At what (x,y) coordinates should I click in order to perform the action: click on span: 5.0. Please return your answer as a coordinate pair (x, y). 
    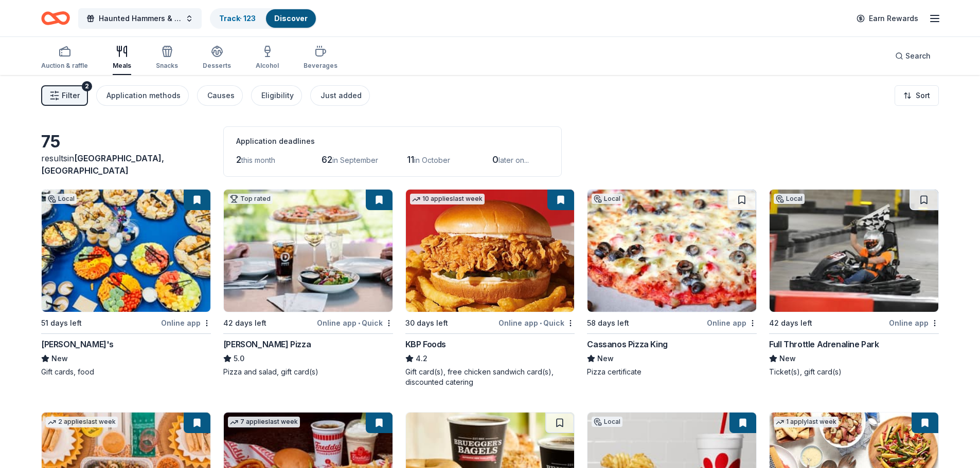
    Looking at the image, I should click on (239, 359).